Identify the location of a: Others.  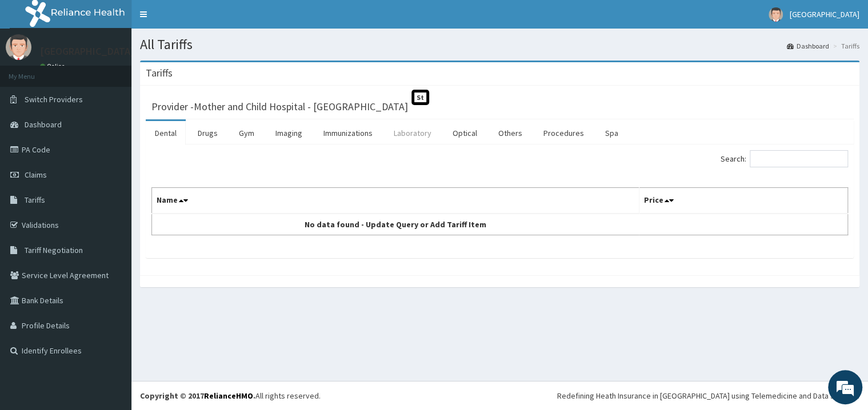
(510, 133).